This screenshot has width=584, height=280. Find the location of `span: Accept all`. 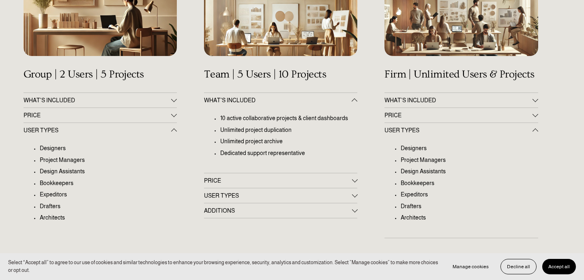

span: Accept all is located at coordinates (559, 266).